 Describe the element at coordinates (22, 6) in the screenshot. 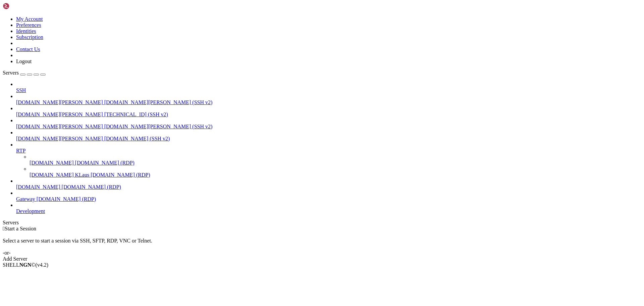

I see `img: Shellngn` at that location.